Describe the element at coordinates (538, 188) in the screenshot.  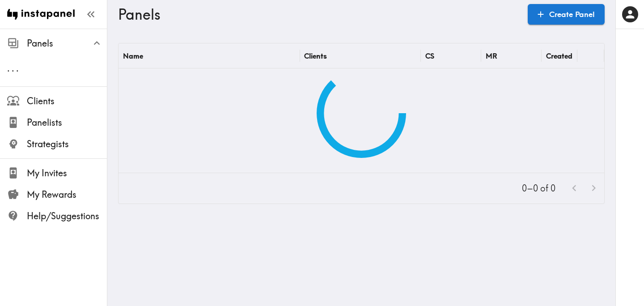
I see `p: 0–0 of 0` at that location.